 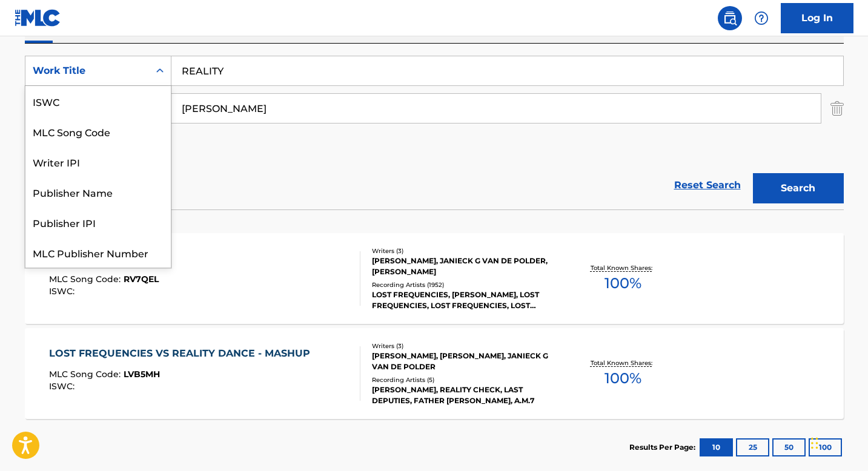 I want to click on a: Public Search, so click(x=730, y=18).